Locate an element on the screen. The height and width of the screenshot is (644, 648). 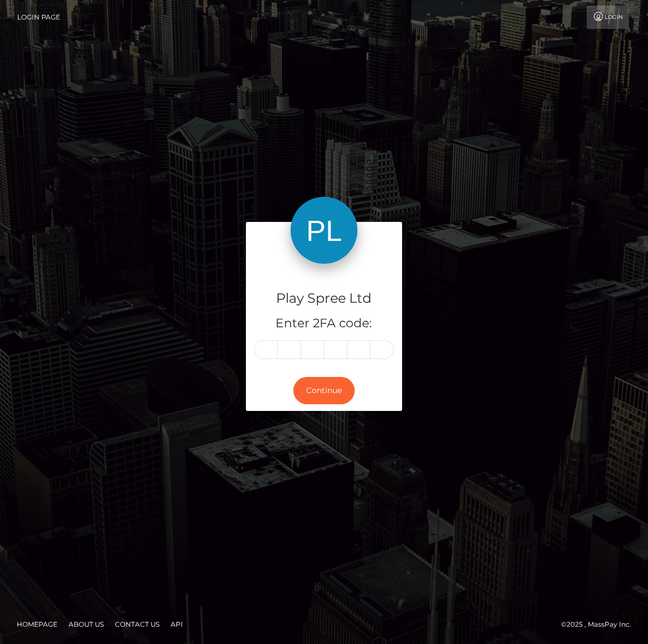
a: Login Page is located at coordinates (38, 17).